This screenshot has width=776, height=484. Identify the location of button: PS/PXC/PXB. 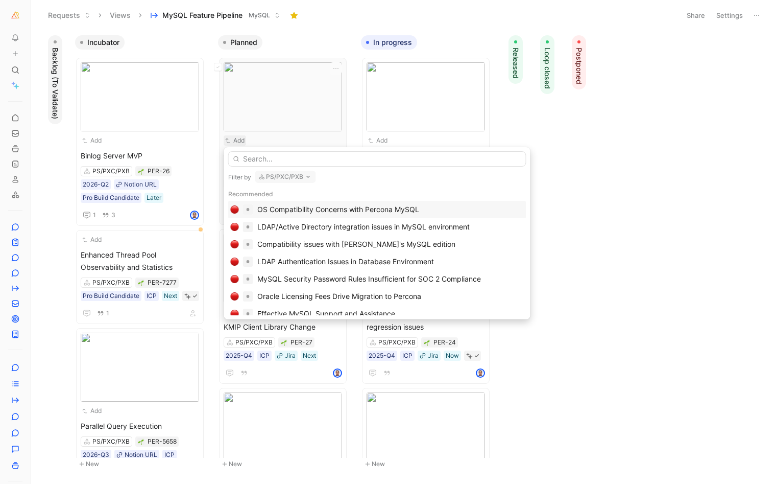
(285, 177).